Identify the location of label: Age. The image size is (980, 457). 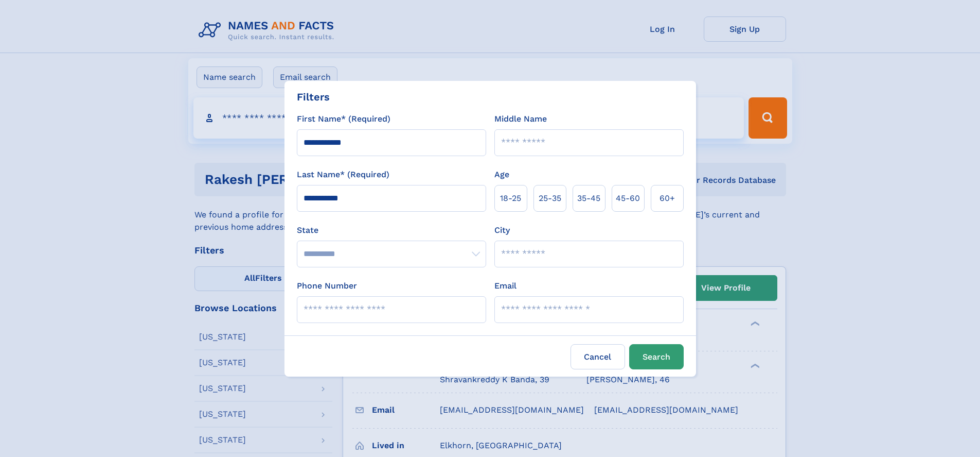
(502, 175).